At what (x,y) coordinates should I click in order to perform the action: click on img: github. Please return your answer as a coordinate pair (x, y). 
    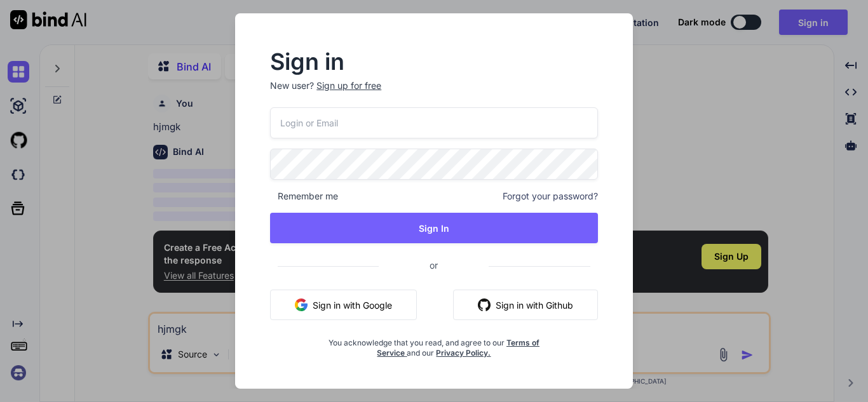
    Looking at the image, I should click on (484, 305).